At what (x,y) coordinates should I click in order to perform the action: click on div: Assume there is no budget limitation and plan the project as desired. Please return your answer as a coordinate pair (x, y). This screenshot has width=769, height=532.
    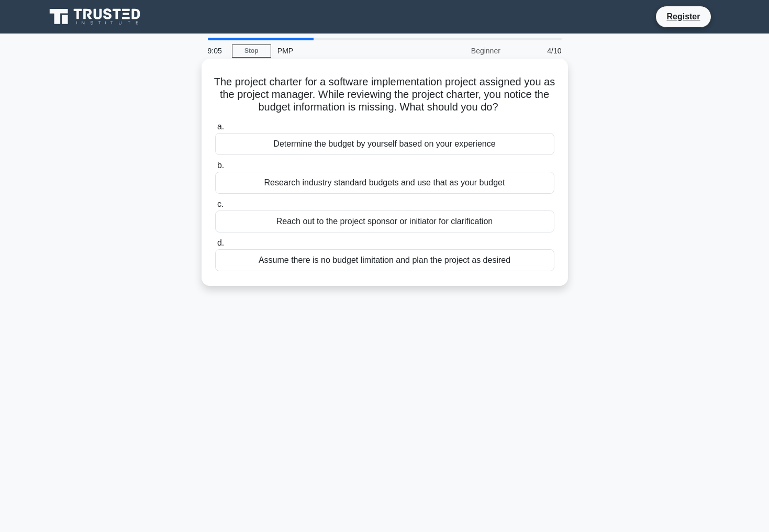
    Looking at the image, I should click on (384, 260).